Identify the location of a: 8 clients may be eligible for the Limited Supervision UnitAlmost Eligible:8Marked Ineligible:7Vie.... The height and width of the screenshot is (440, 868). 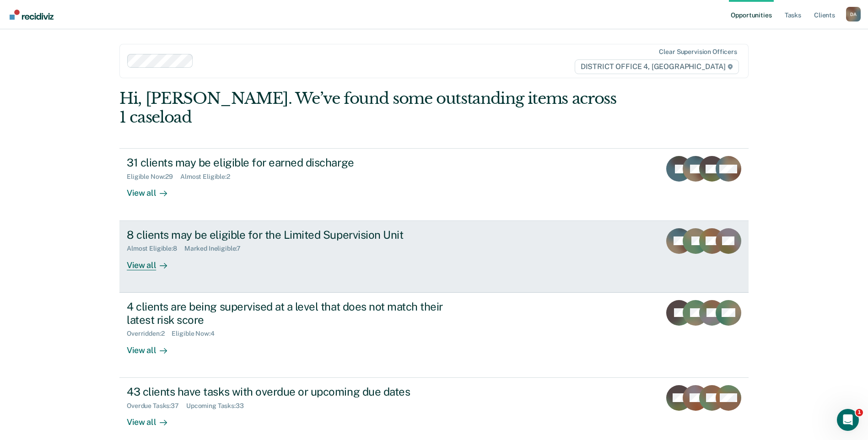
(434, 256).